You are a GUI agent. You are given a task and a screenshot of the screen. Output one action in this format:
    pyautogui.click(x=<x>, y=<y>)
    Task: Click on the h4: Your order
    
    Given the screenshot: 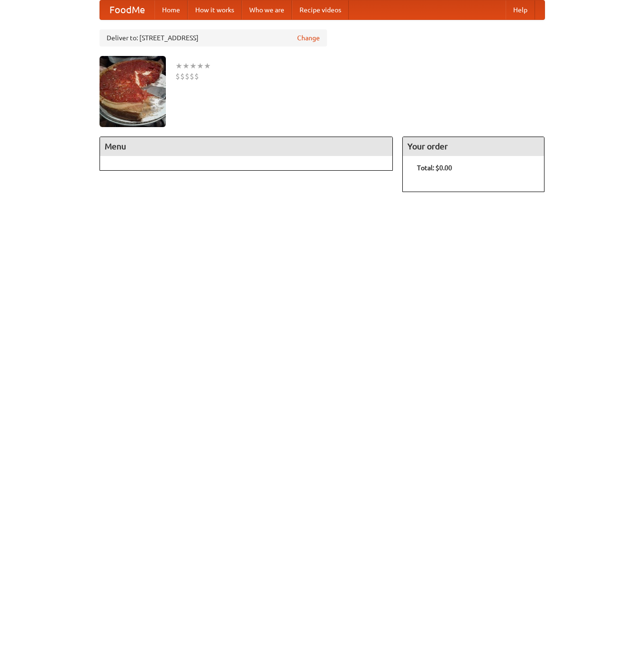 What is the action you would take?
    pyautogui.click(x=474, y=147)
    